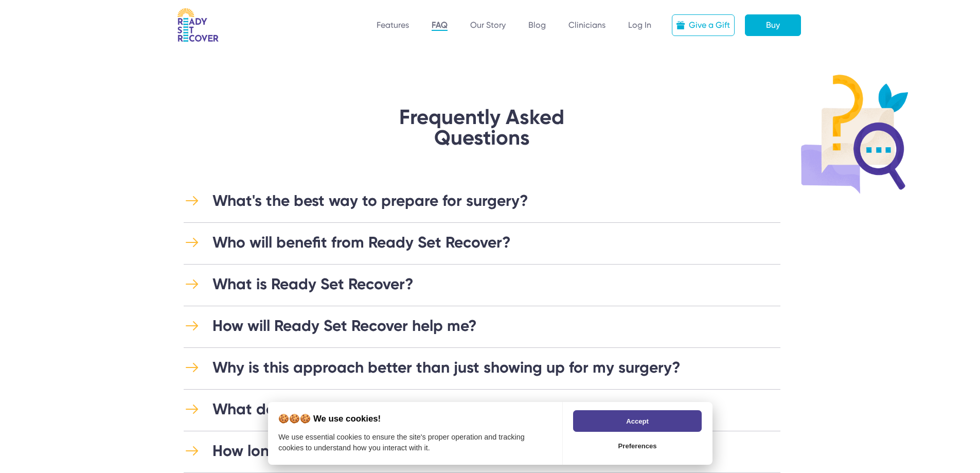  What do you see at coordinates (710, 25) in the screenshot?
I see `div: Give a Gift` at bounding box center [710, 25].